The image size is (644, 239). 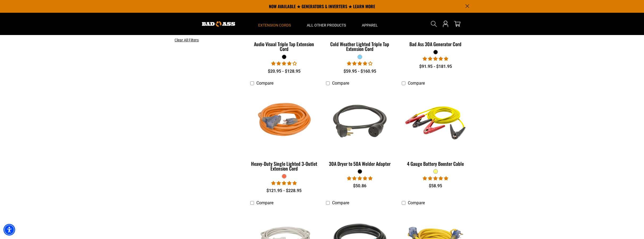 What do you see at coordinates (370, 24) in the screenshot?
I see `summary: Apparel` at bounding box center [370, 24].